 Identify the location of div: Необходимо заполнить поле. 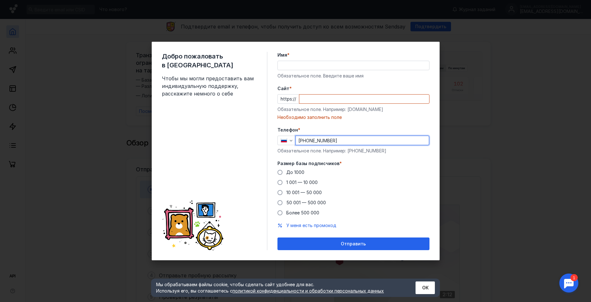
(353, 117).